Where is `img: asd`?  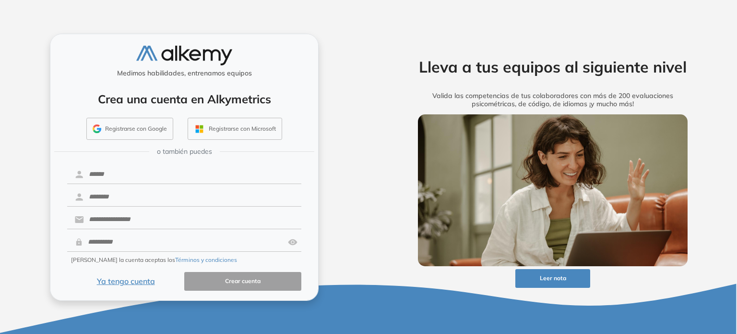
img: asd is located at coordinates (293, 242).